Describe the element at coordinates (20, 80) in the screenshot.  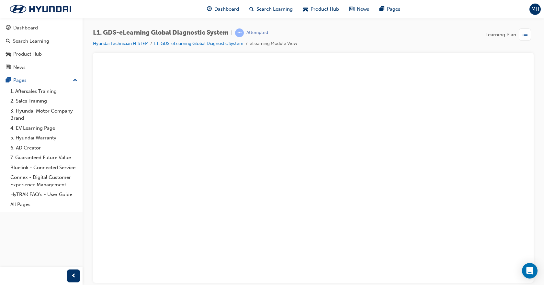
I see `div: Pages` at that location.